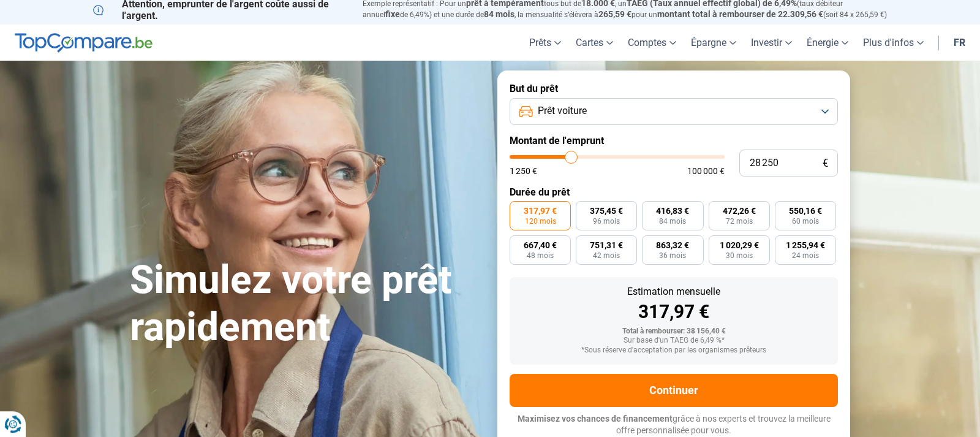 The height and width of the screenshot is (437, 980). What do you see at coordinates (523, 171) in the screenshot?
I see `span: 1 250 €` at bounding box center [523, 171].